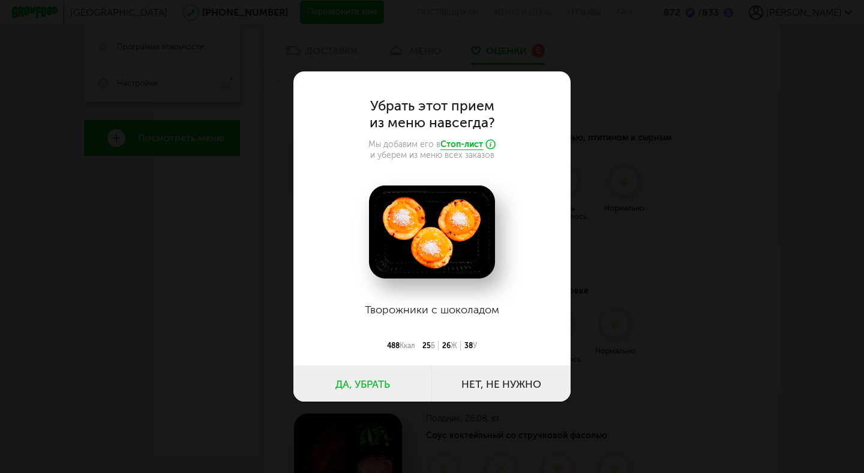 Image resolution: width=864 pixels, height=473 pixels. Describe the element at coordinates (432, 309) in the screenshot. I see `h4: Творожники с шоколадом` at that location.